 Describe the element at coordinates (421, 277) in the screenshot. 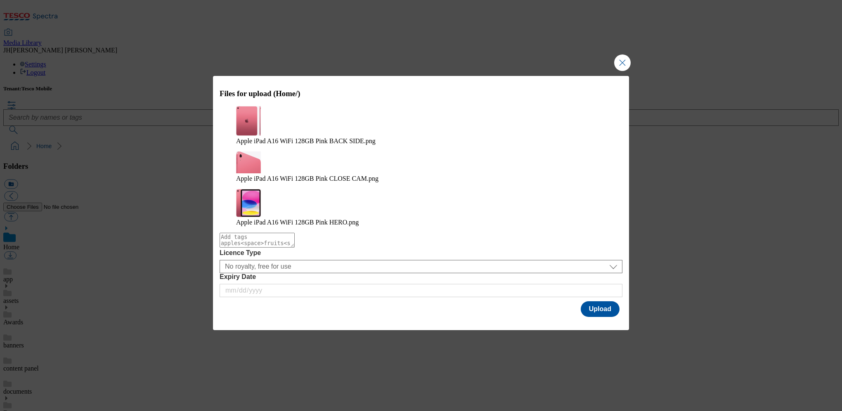

I see `label: Expiry Date` at that location.